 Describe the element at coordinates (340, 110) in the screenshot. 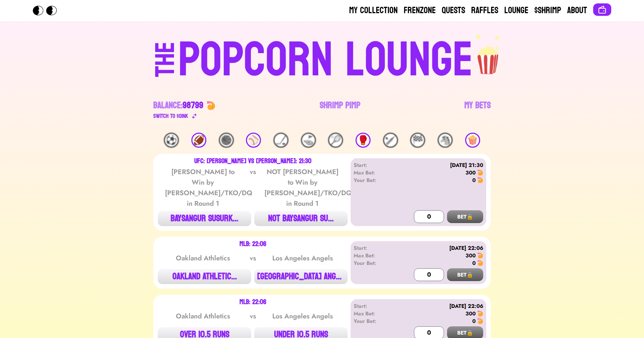

I see `a: Shrimp Pimp` at that location.